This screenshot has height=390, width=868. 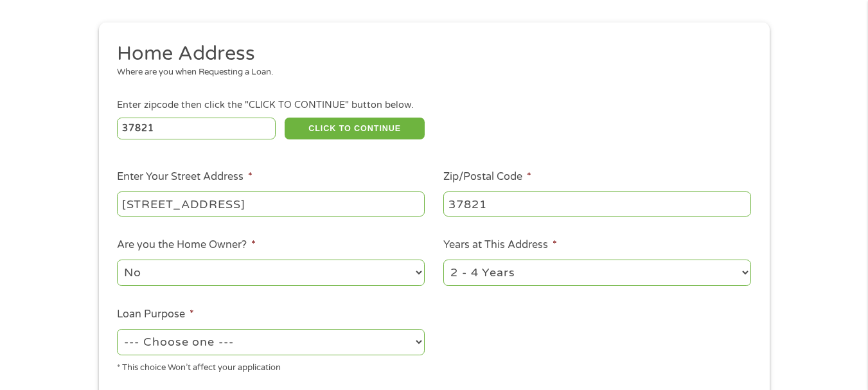 I want to click on label: Years at This Address, so click(x=499, y=245).